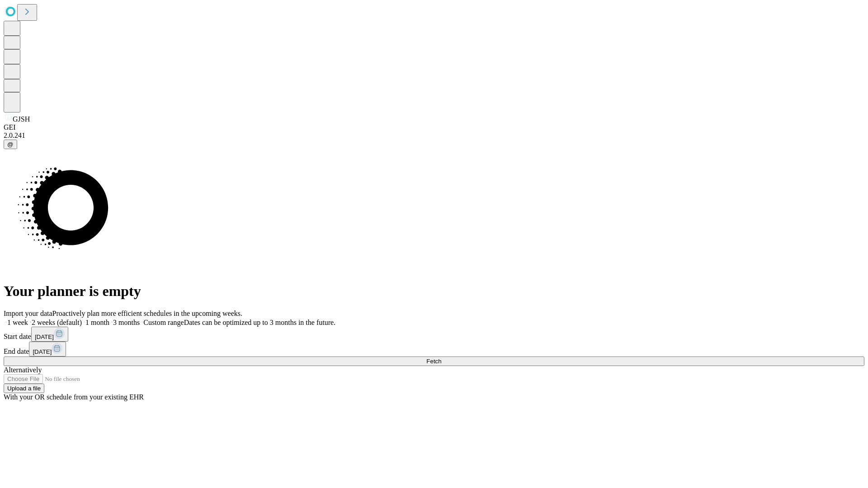 This screenshot has height=488, width=868. Describe the element at coordinates (434, 361) in the screenshot. I see `button: Fetch` at that location.